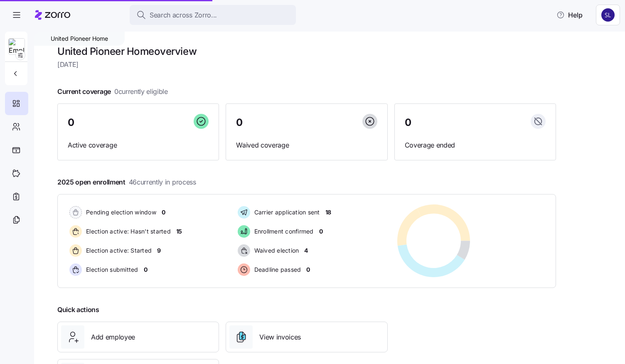 This screenshot has width=625, height=364. What do you see at coordinates (570, 15) in the screenshot?
I see `button: Help` at bounding box center [570, 15].